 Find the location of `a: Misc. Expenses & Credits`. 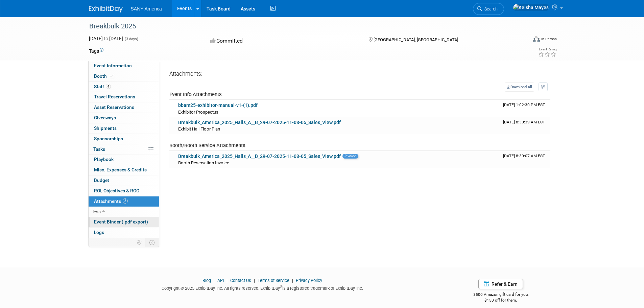

a: Misc. Expenses & Credits is located at coordinates (124, 170).